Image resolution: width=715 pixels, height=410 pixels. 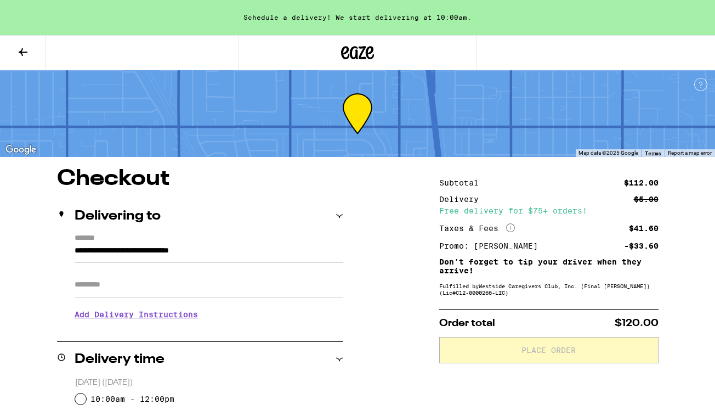 I want to click on span: Hi. Need any help?, so click(x=43, y=12).